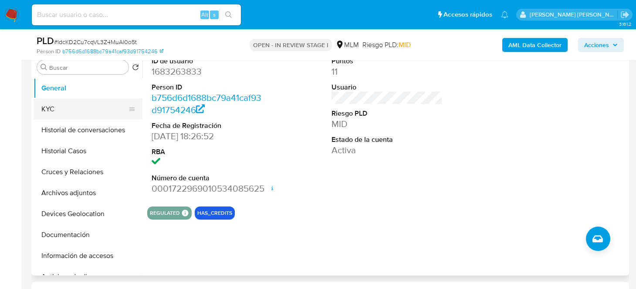 This screenshot has width=636, height=289. Describe the element at coordinates (44, 67) in the screenshot. I see `button: Buscar` at that location.